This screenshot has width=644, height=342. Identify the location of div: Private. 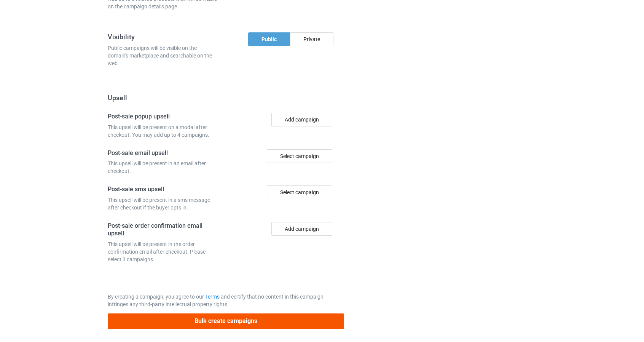
(312, 39).